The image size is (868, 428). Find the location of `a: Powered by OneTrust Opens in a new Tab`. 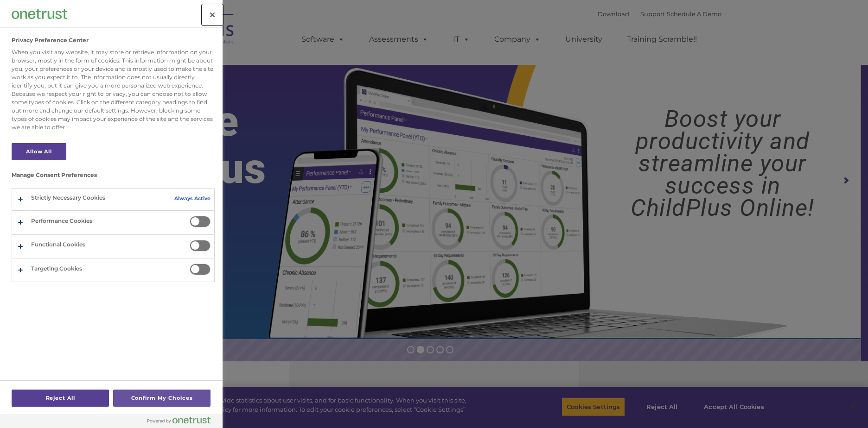

a: Powered by OneTrust Opens in a new Tab is located at coordinates (183, 422).